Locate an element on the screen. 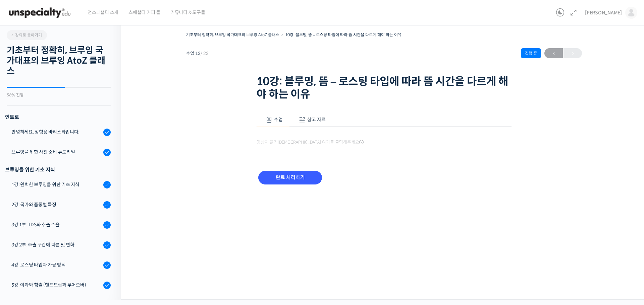  input: 완료 처리하기 is located at coordinates (290, 178).